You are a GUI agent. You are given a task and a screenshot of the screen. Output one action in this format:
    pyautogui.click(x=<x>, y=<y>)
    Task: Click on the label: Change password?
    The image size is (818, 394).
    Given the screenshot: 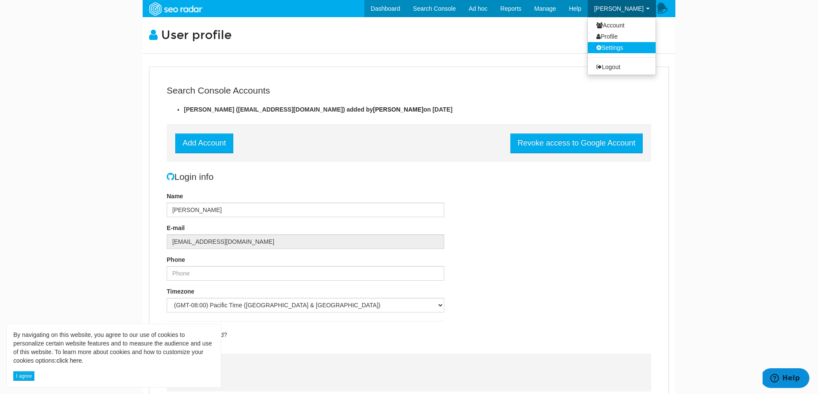 What is the action you would take?
    pyautogui.click(x=201, y=335)
    